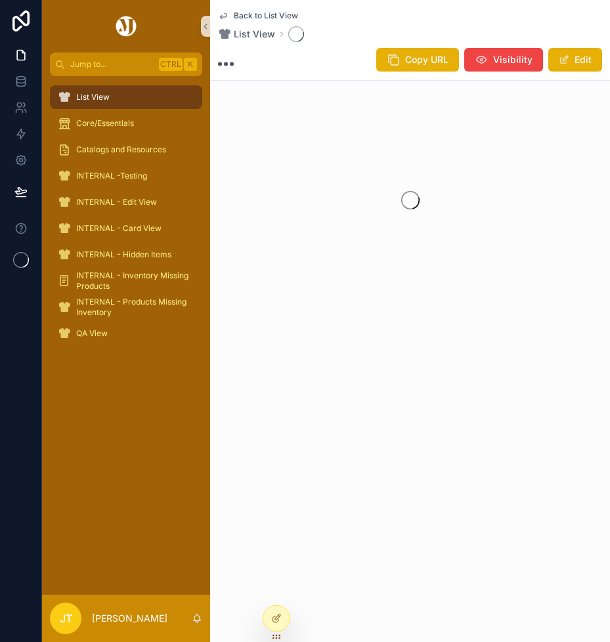 The width and height of the screenshot is (610, 642). I want to click on span: K, so click(190, 64).